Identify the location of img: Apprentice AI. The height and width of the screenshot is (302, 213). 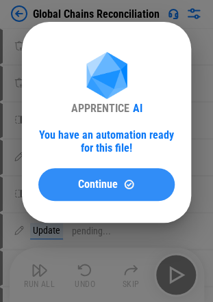
(107, 77).